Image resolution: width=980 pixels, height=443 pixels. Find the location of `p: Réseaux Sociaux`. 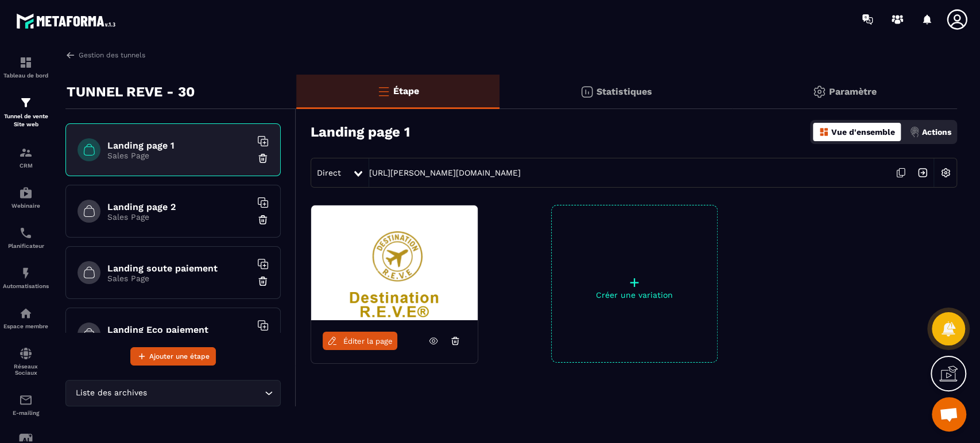

p: Réseaux Sociaux is located at coordinates (26, 370).